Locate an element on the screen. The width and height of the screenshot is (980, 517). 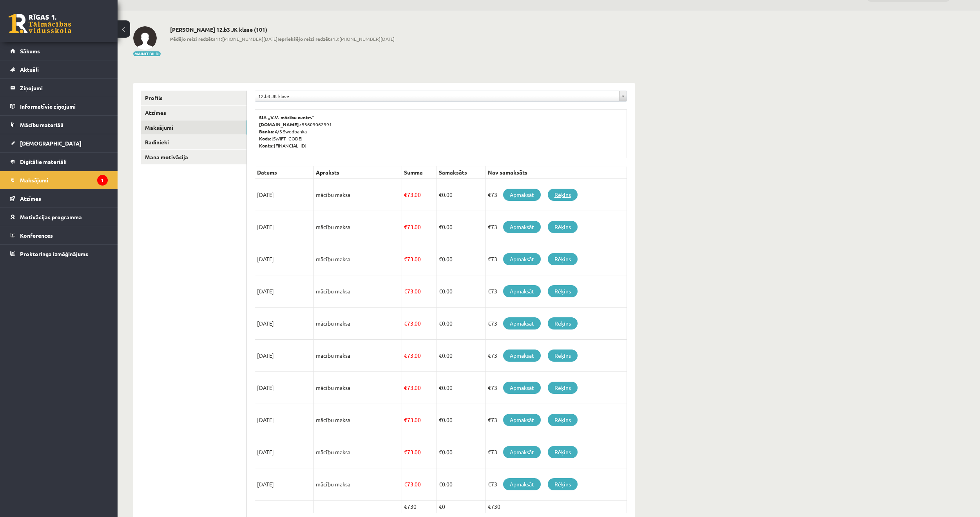
a: Rīgas 1. Tālmācības vidusskola is located at coordinates (40, 23).